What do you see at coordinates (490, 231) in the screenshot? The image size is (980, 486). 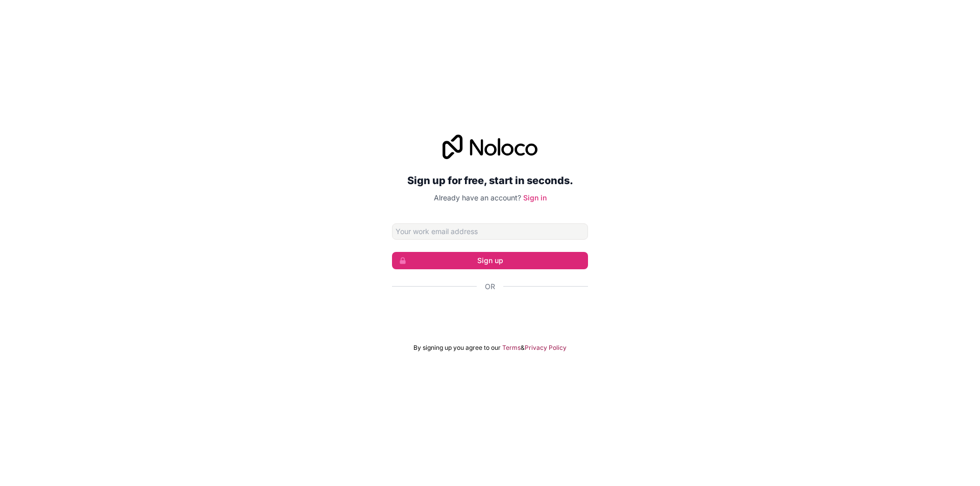 I see `input: Email address` at bounding box center [490, 231].